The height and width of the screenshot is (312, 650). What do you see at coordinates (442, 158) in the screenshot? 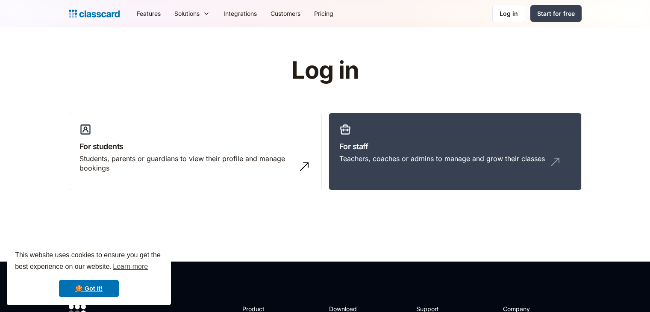
I see `div: Teachers, coaches or admins to manage and grow their classes` at bounding box center [442, 158].